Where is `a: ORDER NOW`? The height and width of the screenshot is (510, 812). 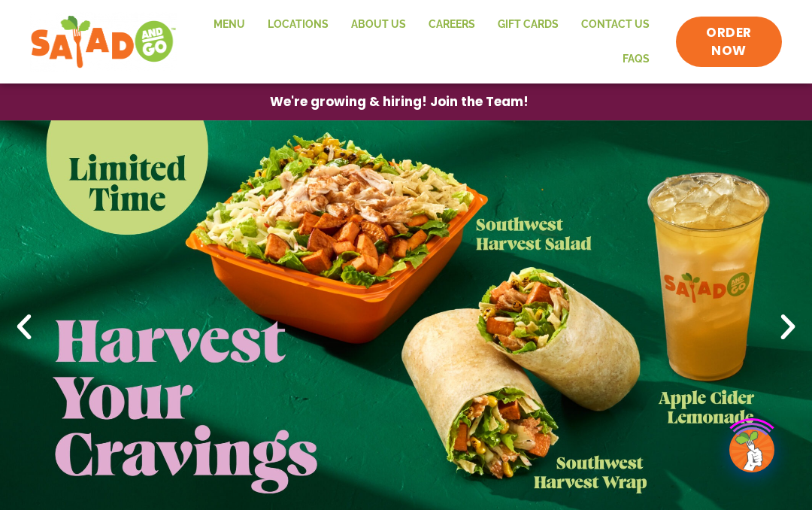
a: ORDER NOW is located at coordinates (728, 42).